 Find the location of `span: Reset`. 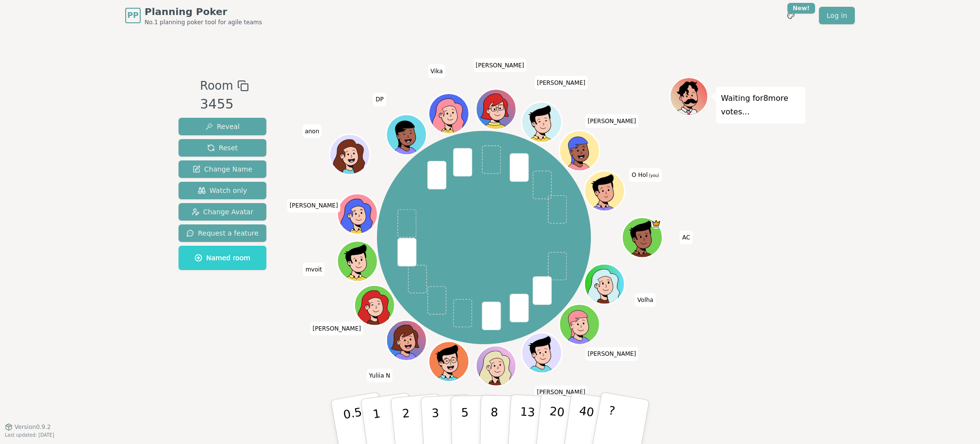

span: Reset is located at coordinates (222, 148).